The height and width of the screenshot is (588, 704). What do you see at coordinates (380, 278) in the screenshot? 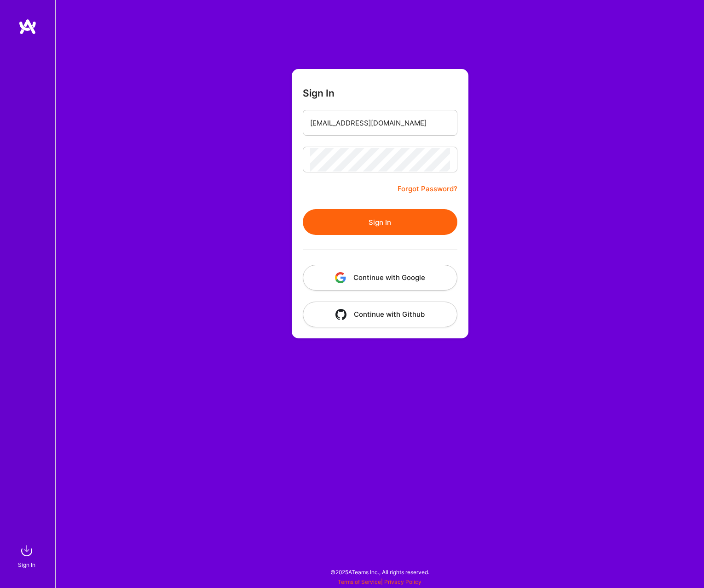
I see `button: Continue with Google` at bounding box center [380, 278].